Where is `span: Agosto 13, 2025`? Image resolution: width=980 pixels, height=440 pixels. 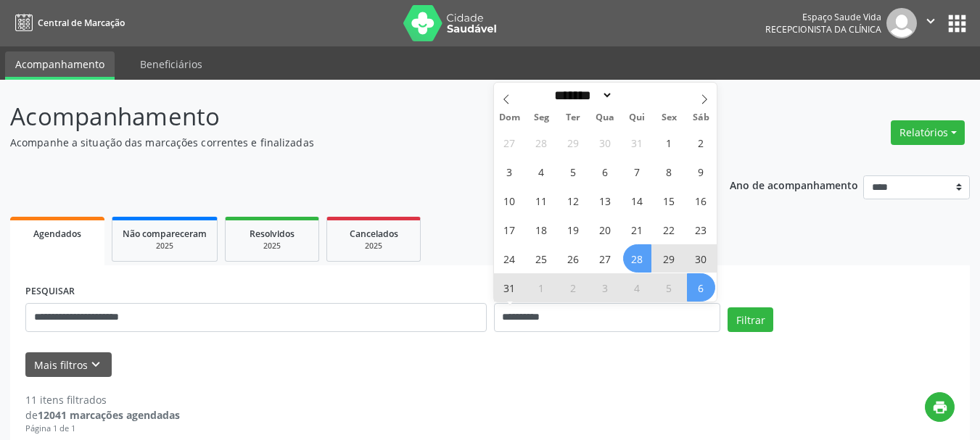
span: Agosto 13, 2025 is located at coordinates (605, 200).